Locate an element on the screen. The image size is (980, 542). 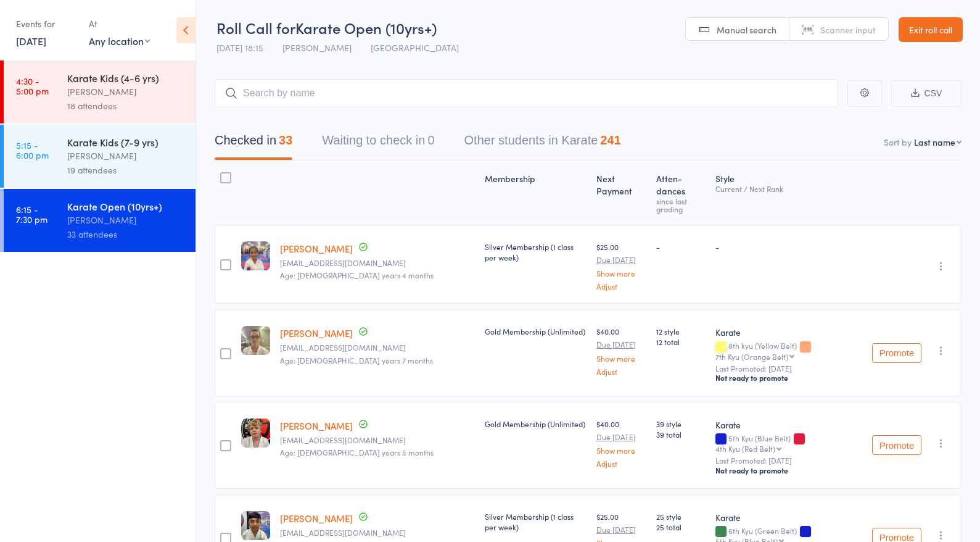
div: 4th Kyu (Red Belt) is located at coordinates (745, 448).